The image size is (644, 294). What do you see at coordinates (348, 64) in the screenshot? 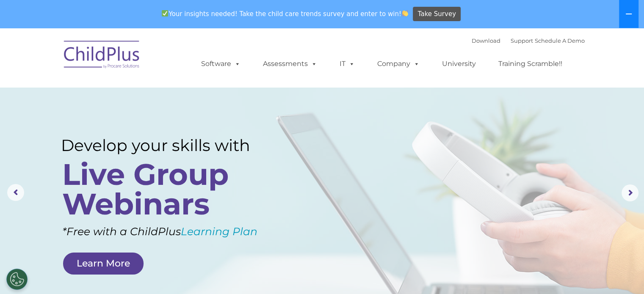
I see `a: IT` at bounding box center [348, 64].